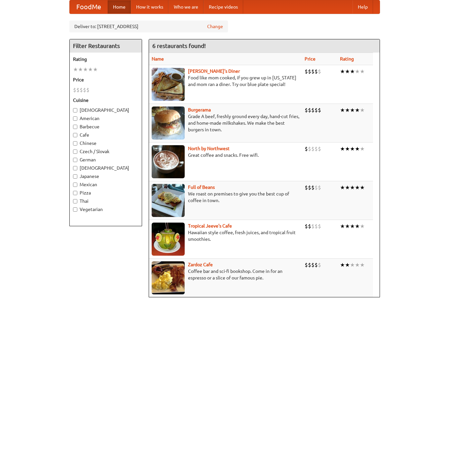 This screenshot has width=449, height=468. What do you see at coordinates (150, 7) in the screenshot?
I see `a: How it works` at bounding box center [150, 7].